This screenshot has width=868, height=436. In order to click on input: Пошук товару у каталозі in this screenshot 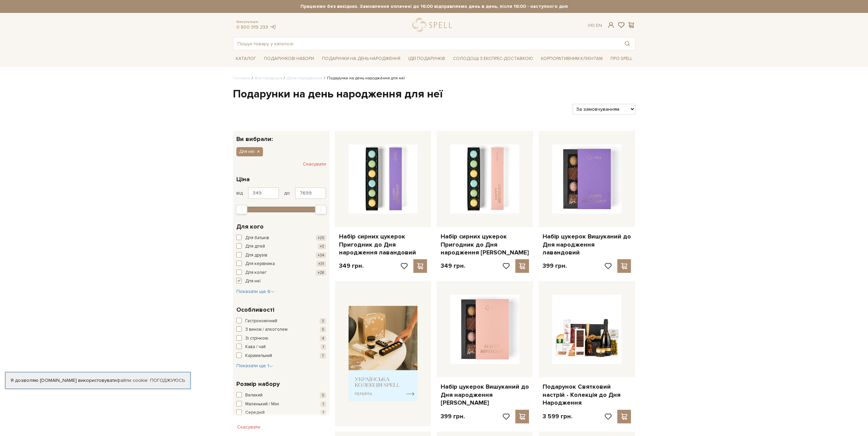, I will do `click(426, 44)`.